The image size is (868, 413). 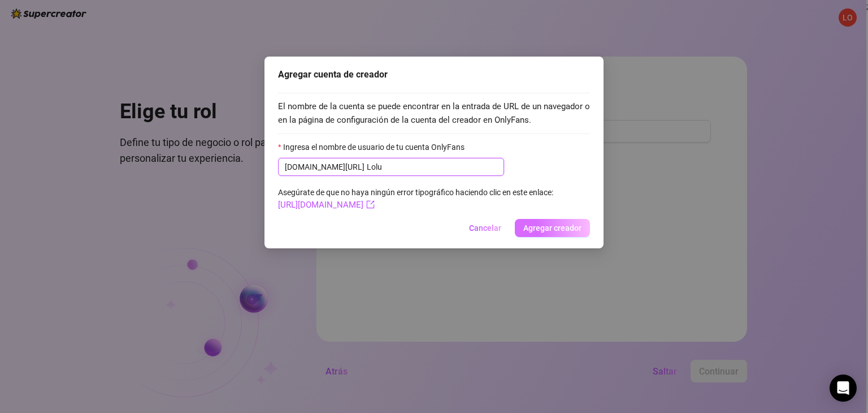 I want to click on label: Ingresa el nombre de usuario de tu cuenta OnlyFans, so click(x=375, y=147).